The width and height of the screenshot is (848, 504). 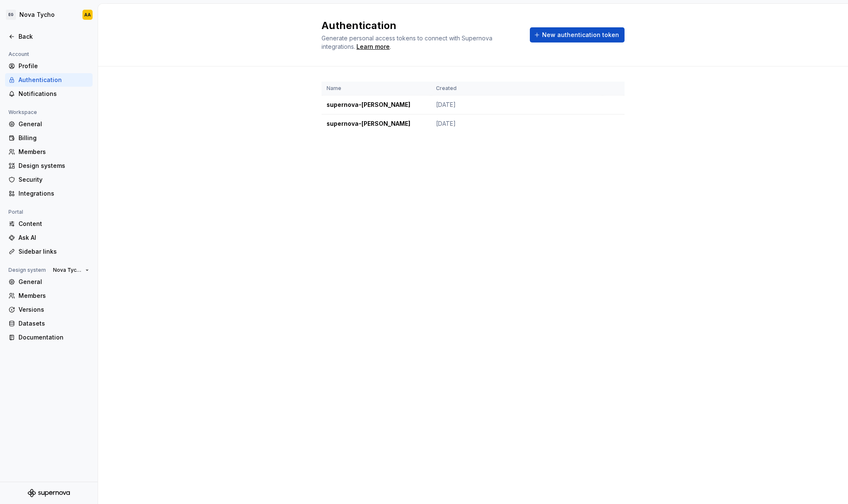 I want to click on div: EG, so click(x=11, y=15).